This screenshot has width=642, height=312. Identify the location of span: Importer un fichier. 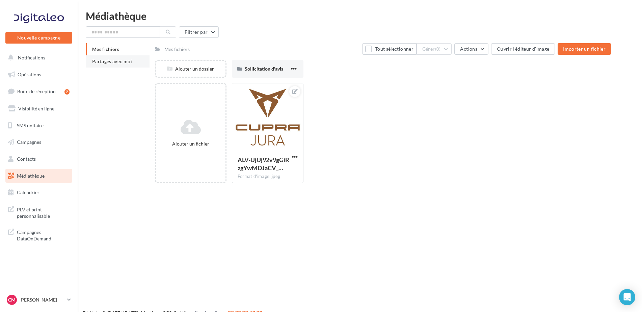
(584, 49).